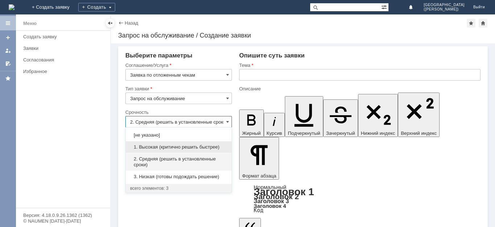  Describe the element at coordinates (179, 177) in the screenshot. I see `span: 3. Низкая (готовы подождать решение)` at that location.